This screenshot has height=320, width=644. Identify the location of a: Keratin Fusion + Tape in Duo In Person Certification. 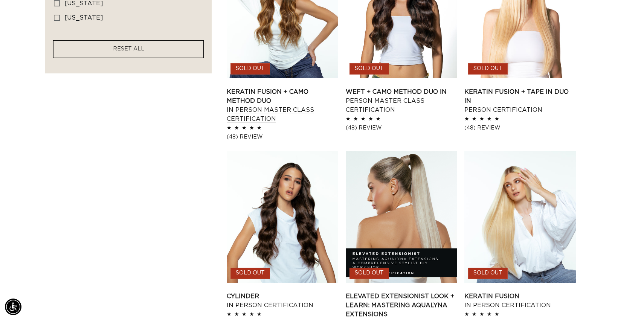
(520, 101).